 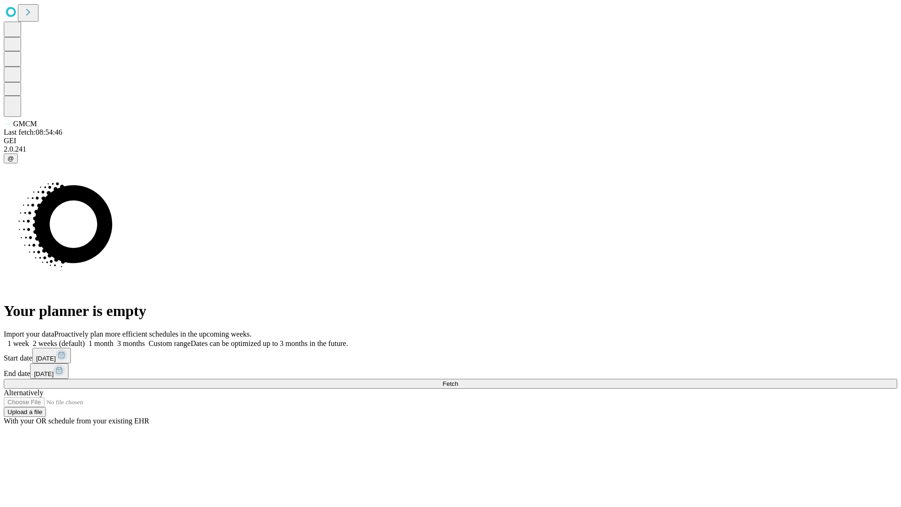 What do you see at coordinates (25, 123) in the screenshot?
I see `span: GMCM` at bounding box center [25, 123].